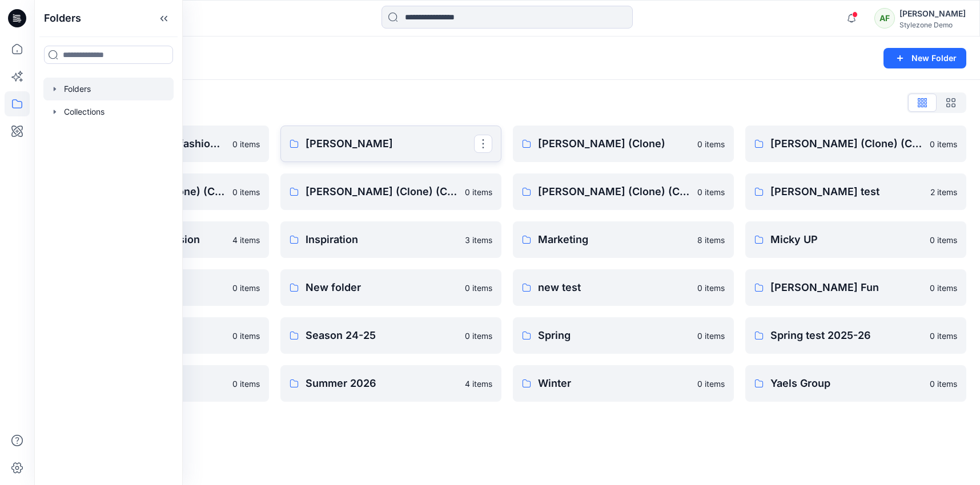  Describe the element at coordinates (614, 383) in the screenshot. I see `p: Winter` at that location.